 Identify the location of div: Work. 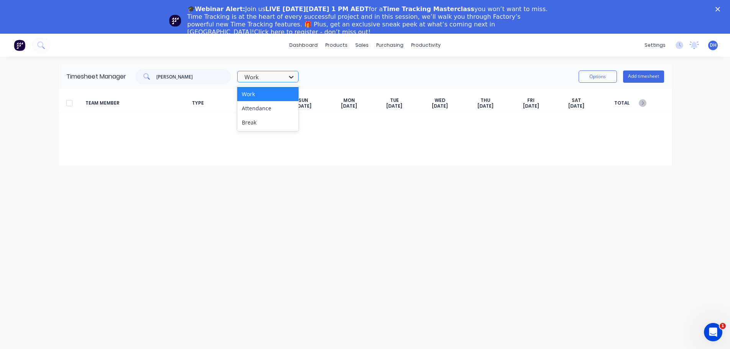
(268, 94).